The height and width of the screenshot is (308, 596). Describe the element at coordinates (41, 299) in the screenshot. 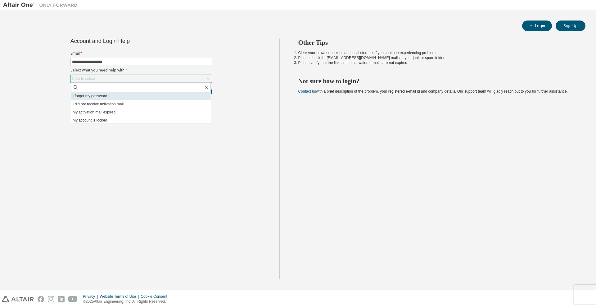

I see `img: facebook.svg` at that location.